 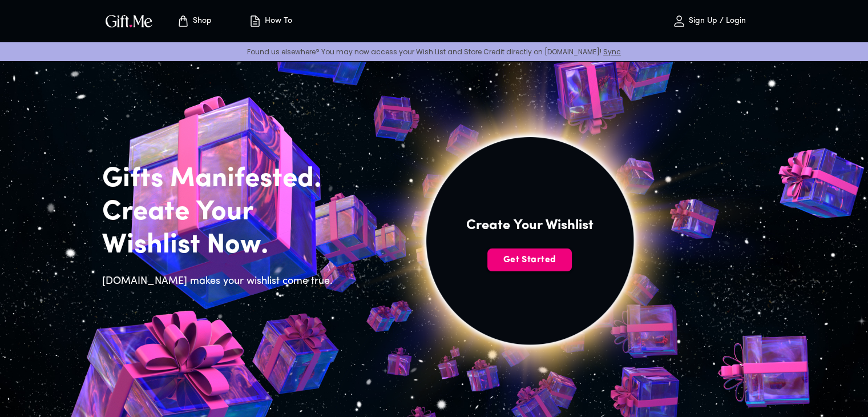 I want to click on button: Store page, so click(x=194, y=21).